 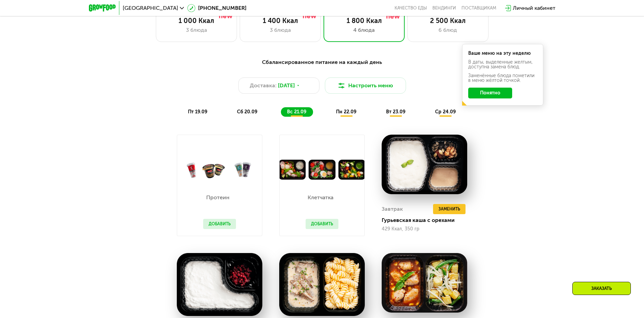 What do you see at coordinates (364, 21) in the screenshot?
I see `div: 1 800 Ккал` at bounding box center [364, 21].